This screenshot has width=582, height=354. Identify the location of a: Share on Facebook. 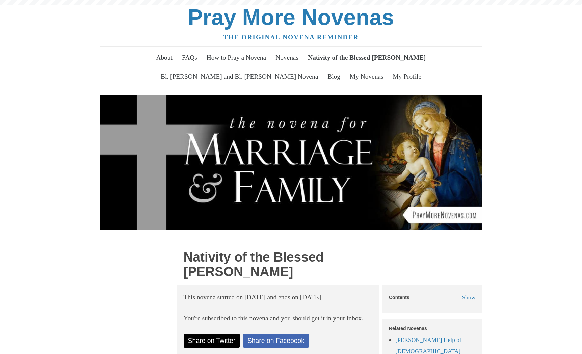
(276, 341).